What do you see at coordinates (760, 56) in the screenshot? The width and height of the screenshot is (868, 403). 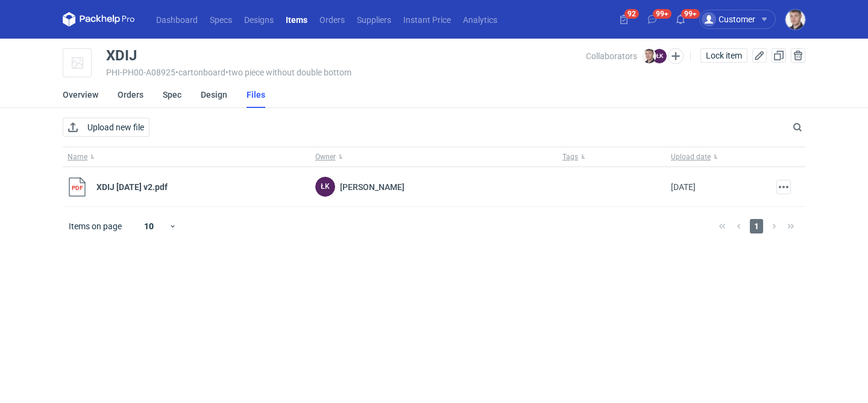 I see `button: Edit item` at bounding box center [760, 56].